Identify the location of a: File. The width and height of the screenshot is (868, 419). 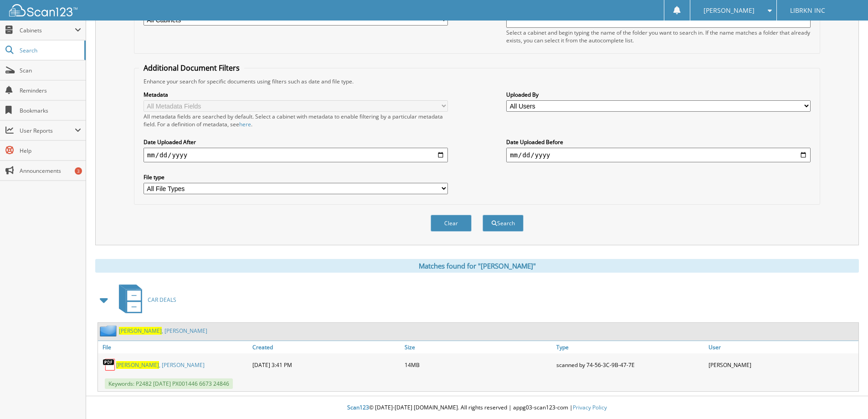
(174, 347).